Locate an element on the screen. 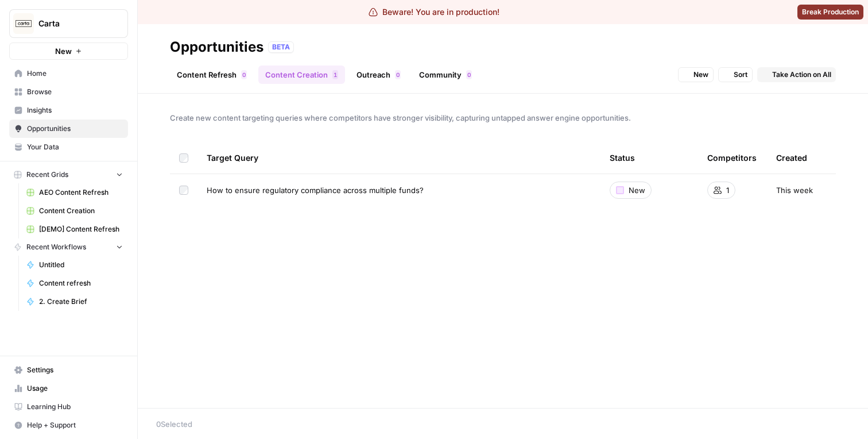 The height and width of the screenshot is (439, 868). a: Usage is located at coordinates (69, 388).